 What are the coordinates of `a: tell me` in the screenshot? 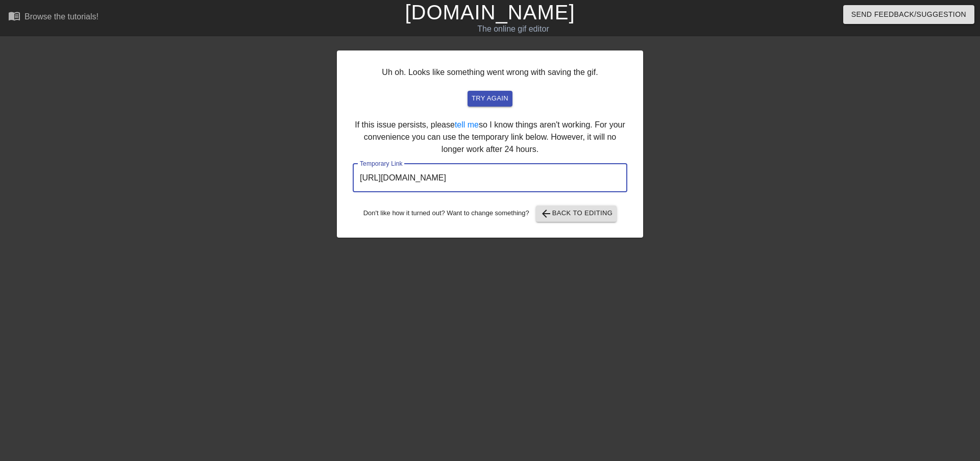 It's located at (467, 125).